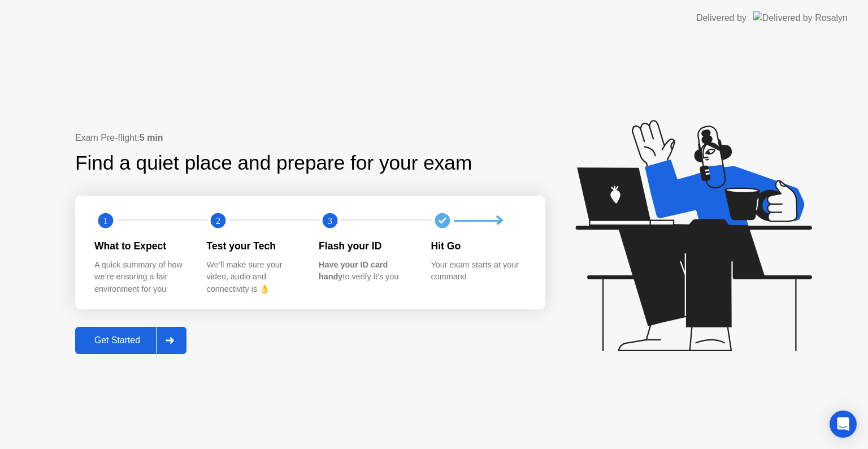 Image resolution: width=868 pixels, height=449 pixels. I want to click on text: 2, so click(218, 220).